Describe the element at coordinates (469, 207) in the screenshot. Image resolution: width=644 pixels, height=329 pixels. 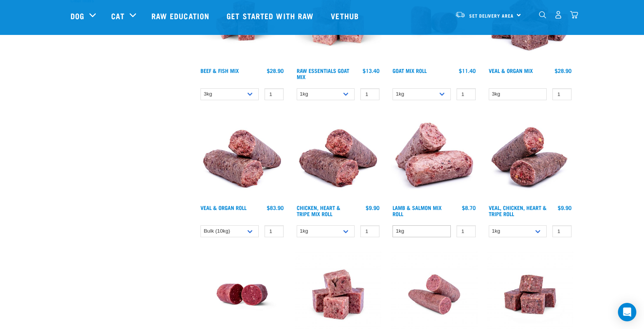
I see `div: $8.70` at that location.